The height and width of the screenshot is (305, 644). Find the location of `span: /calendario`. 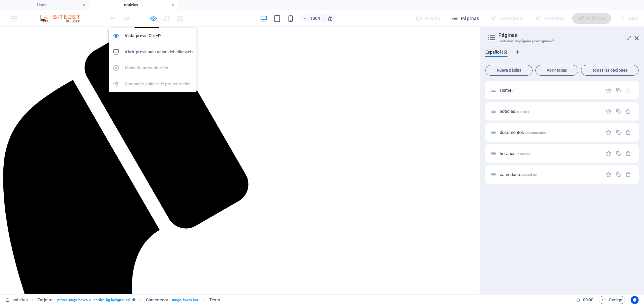

span: /calendario is located at coordinates (529, 175).